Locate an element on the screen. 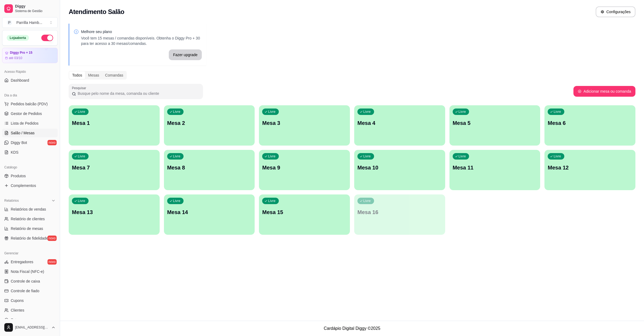 The height and width of the screenshot is (336, 644). input: Pesquisar is located at coordinates (138, 93).